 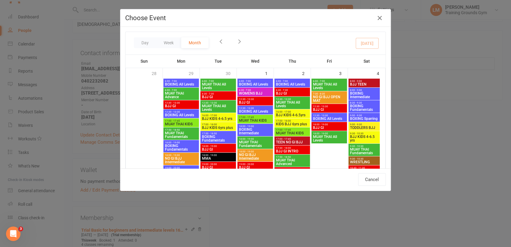 What do you see at coordinates (255, 111) in the screenshot?
I see `span: BOXING All Levels` at bounding box center [255, 111].